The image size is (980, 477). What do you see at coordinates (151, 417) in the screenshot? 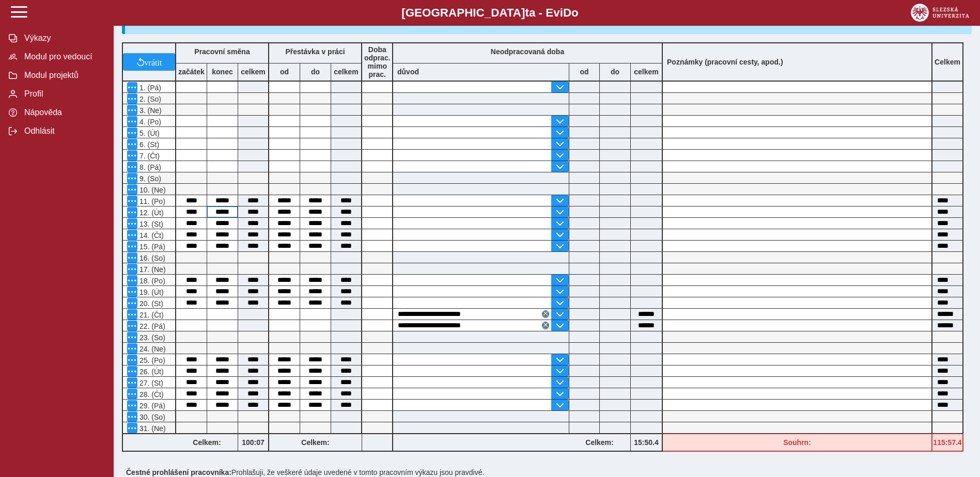
I see `span: 30. (So)` at bounding box center [151, 417].